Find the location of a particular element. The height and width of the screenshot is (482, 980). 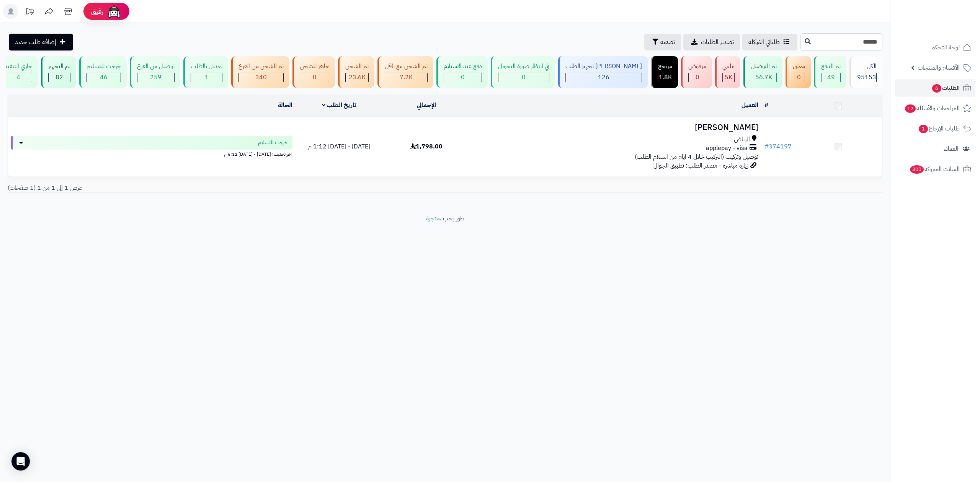

div: في انتظار صورة التحويل is located at coordinates (524, 66).